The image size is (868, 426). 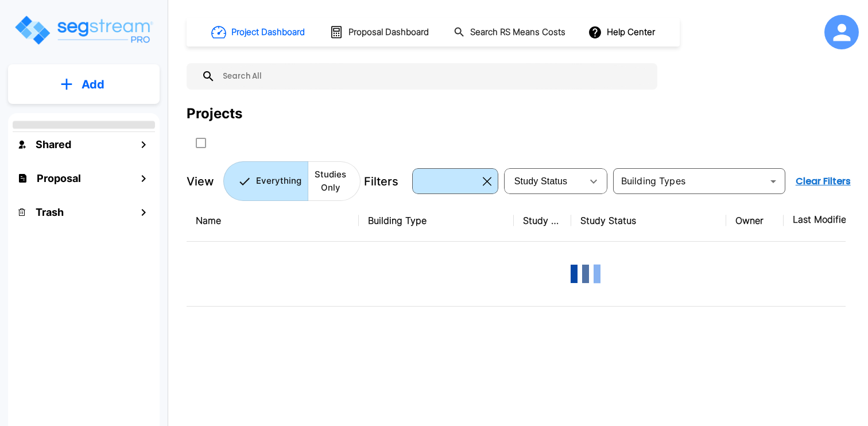 I want to click on button: Help Center, so click(x=623, y=32).